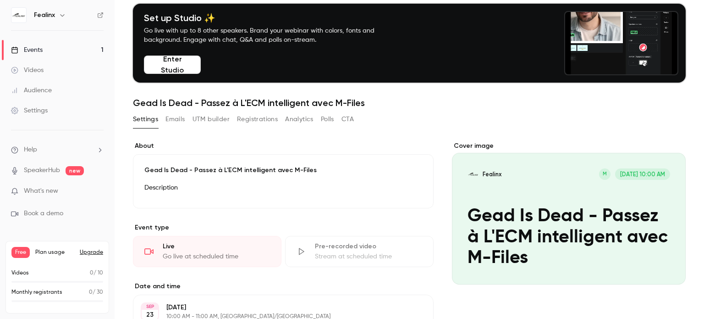 The height and width of the screenshot is (319, 704). What do you see at coordinates (150, 306) in the screenshot?
I see `div: SEP` at bounding box center [150, 306].